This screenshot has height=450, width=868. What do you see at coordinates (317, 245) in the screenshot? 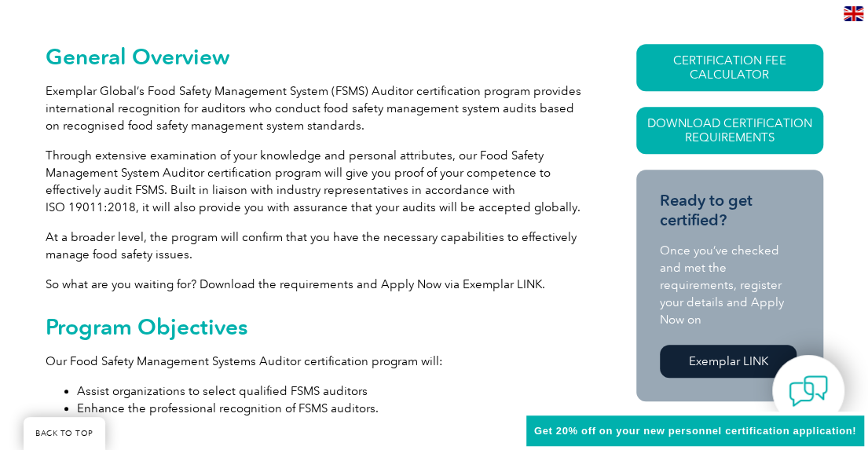
I see `p: At a broader level, the program will confirm that you have the necessary capabilities to effectiv...` at bounding box center [317, 245].